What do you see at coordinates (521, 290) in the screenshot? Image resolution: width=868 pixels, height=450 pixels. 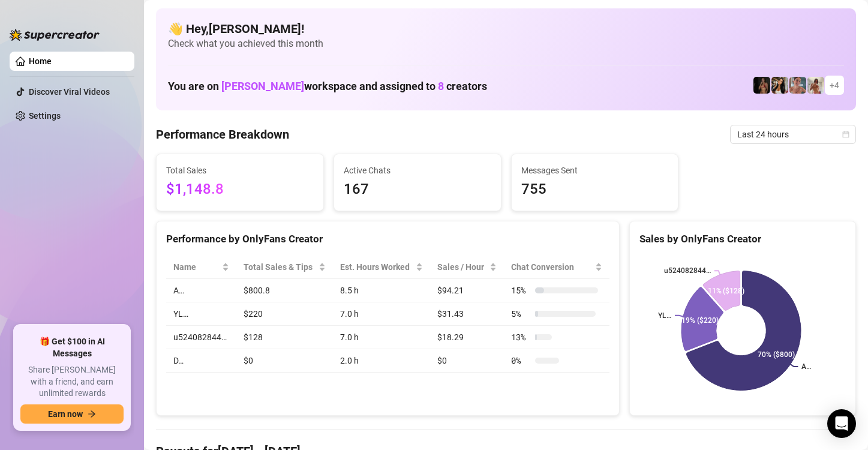 I see `span: 15 %` at bounding box center [521, 290].